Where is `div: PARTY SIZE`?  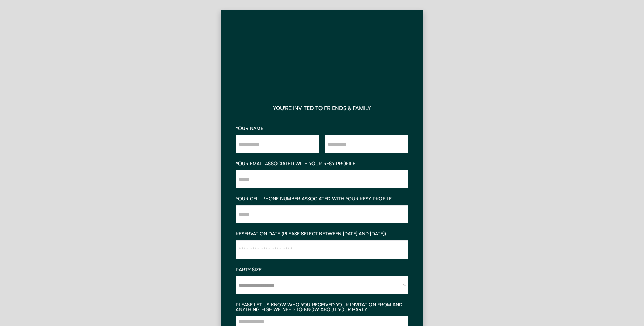
div: PARTY SIZE is located at coordinates (322, 270).